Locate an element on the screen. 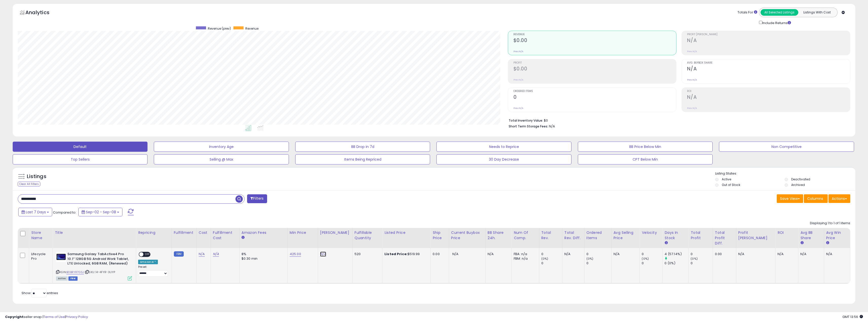 This screenshot has height=322, width=868. h5: Analytics is located at coordinates (42, 13).